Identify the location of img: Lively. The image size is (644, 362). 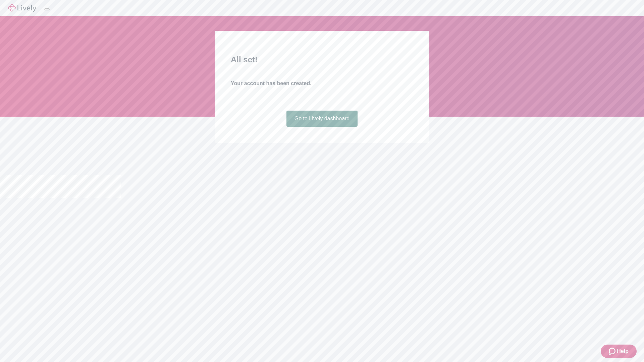
(22, 8).